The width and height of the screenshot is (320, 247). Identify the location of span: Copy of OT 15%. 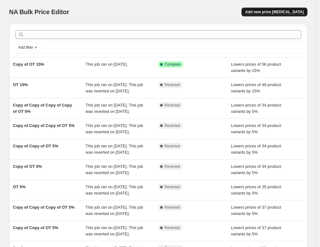
(29, 64).